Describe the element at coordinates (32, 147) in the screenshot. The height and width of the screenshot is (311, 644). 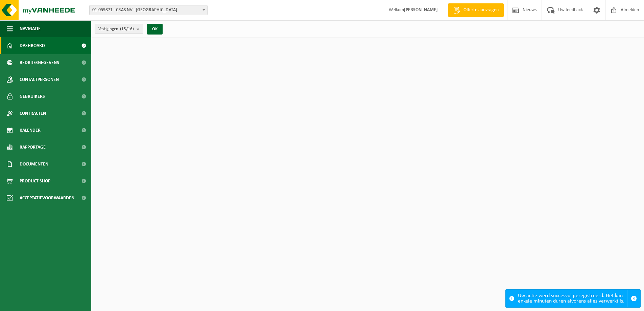
I see `span: Rapportage` at that location.